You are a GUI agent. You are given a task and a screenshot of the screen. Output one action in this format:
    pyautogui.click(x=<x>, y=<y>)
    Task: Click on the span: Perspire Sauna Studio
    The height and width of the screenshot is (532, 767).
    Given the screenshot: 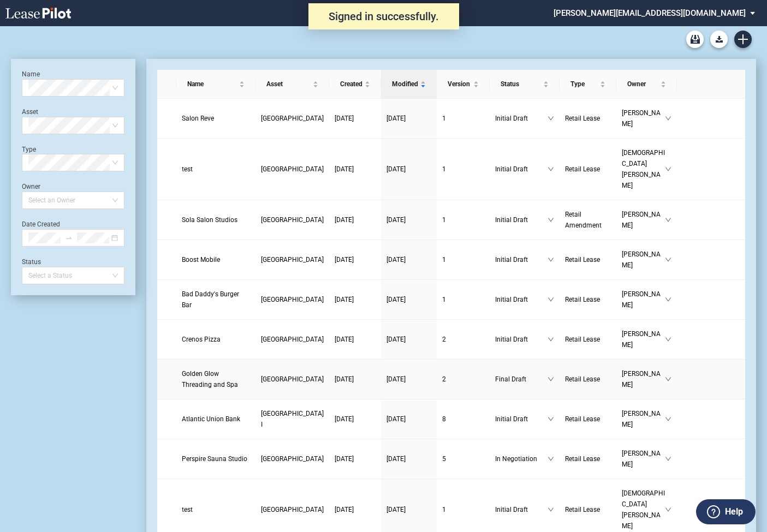 What is the action you would take?
    pyautogui.click(x=215, y=459)
    